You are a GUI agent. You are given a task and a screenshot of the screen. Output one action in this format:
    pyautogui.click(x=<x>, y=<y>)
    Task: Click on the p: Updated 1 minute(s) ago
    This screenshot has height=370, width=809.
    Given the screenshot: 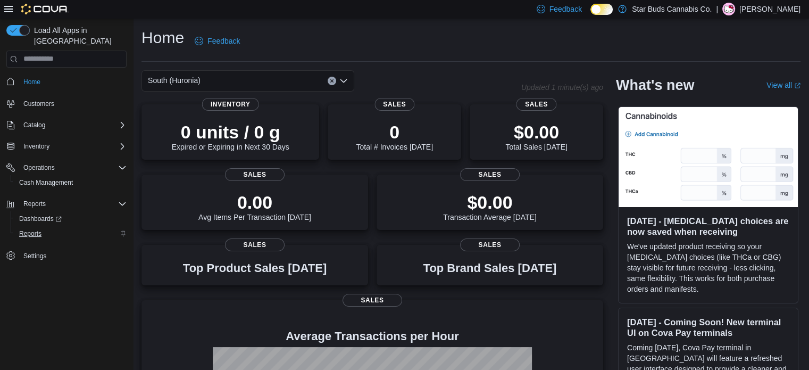 What is the action you would take?
    pyautogui.click(x=562, y=87)
    